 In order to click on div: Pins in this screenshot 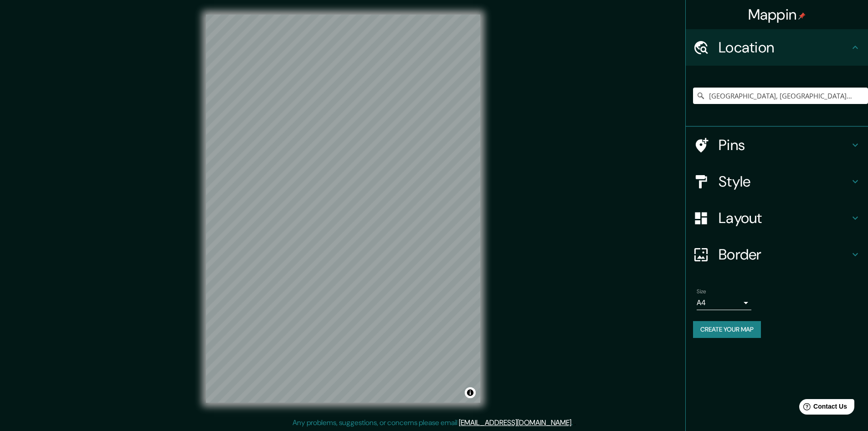, I will do `click(777, 145)`.